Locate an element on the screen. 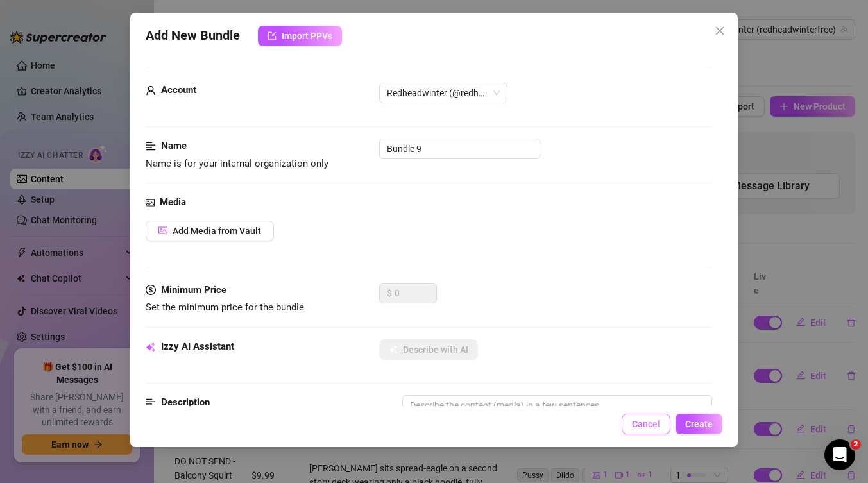 This screenshot has width=868, height=483. button: Cancel is located at coordinates (646, 424).